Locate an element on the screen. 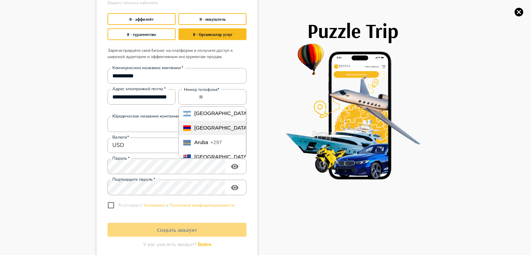 Image resolution: width=531 pixels, height=255 pixels. a: Политикой конфиденциальности is located at coordinates (202, 205).